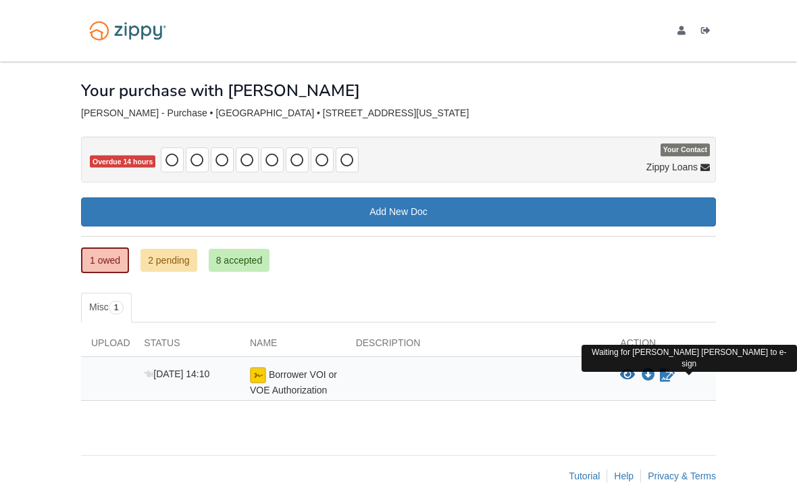 The height and width of the screenshot is (503, 797). I want to click on a: edit profile, so click(685, 32).